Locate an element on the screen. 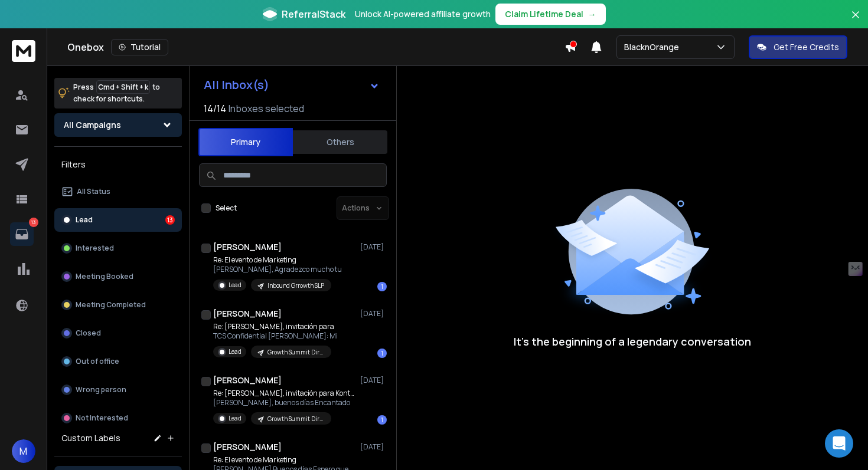  button: Meeting Completed is located at coordinates (118, 305).